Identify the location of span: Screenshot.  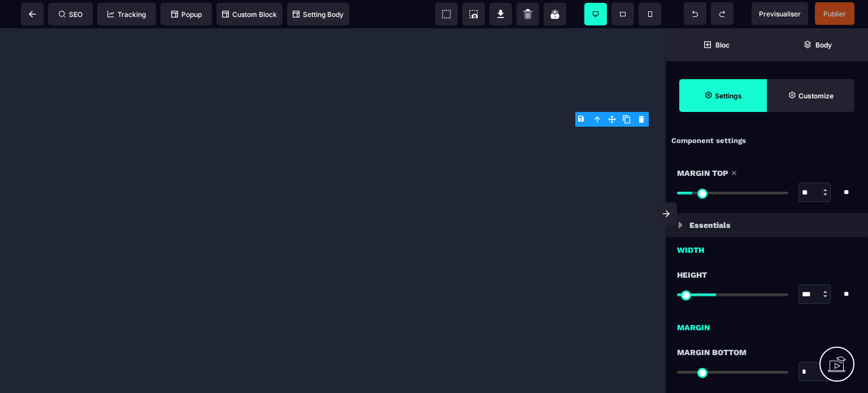
(473, 14).